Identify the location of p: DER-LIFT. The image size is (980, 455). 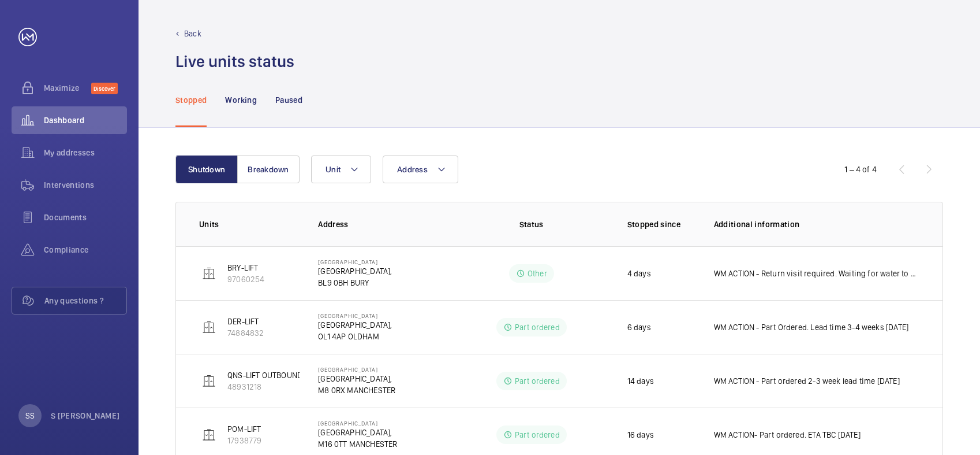
(246, 321).